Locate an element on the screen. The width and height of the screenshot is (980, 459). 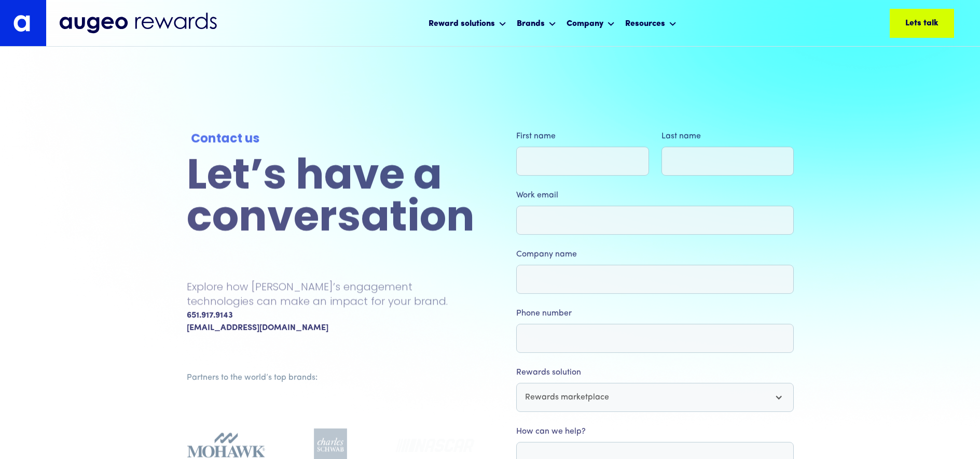
h2: Let’s have a conversation is located at coordinates (331, 199).